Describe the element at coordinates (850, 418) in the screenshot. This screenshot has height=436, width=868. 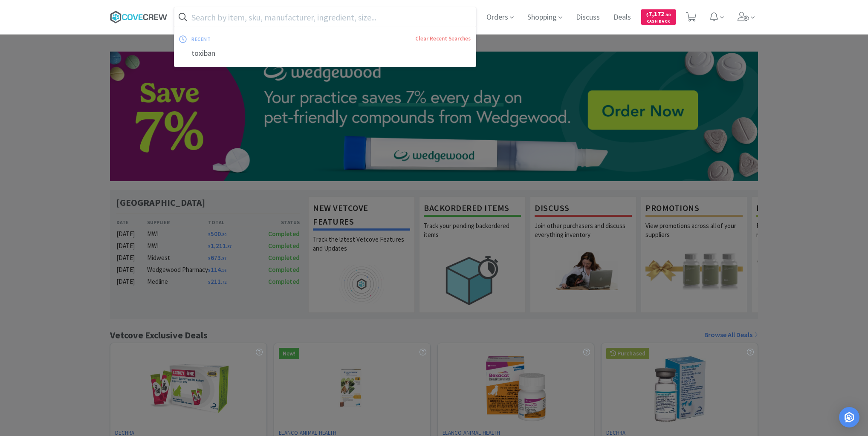
I see `div: Open Intercom Messenger` at that location.